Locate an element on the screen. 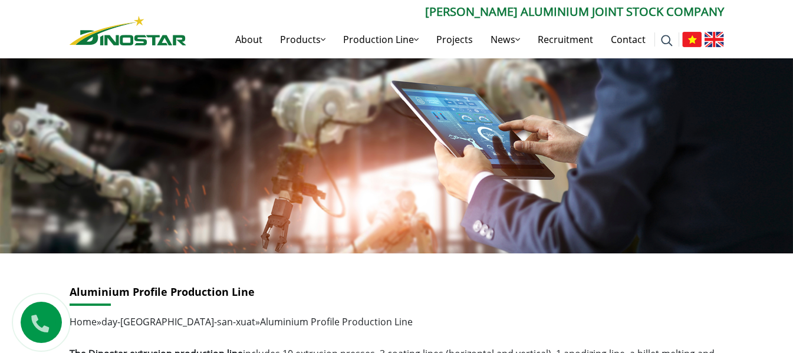  img: Nhôm Dinostar is located at coordinates (128, 31).